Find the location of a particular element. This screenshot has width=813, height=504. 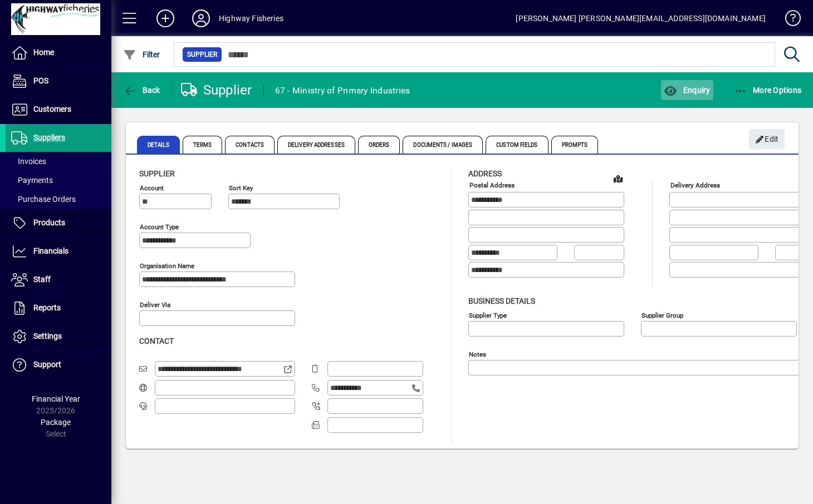

span: Support is located at coordinates (48, 365).